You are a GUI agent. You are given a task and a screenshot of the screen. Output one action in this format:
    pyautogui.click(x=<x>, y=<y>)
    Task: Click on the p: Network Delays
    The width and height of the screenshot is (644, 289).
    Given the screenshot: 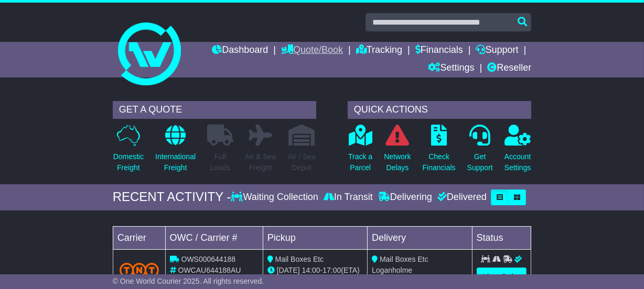 What is the action you would take?
    pyautogui.click(x=397, y=163)
    